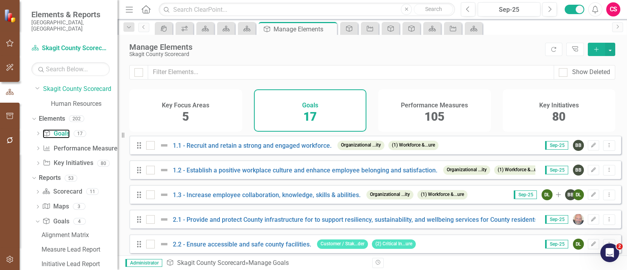 The image size is (627, 270). Describe the element at coordinates (80, 264) in the screenshot. I see `div: Initiative Lead Report` at that location.